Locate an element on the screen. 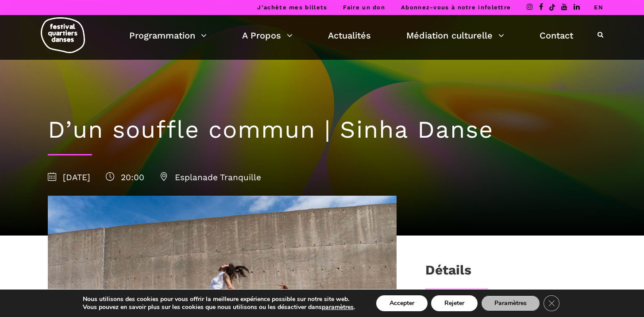 The width and height of the screenshot is (644, 317). button: Rejeter is located at coordinates (454, 303).